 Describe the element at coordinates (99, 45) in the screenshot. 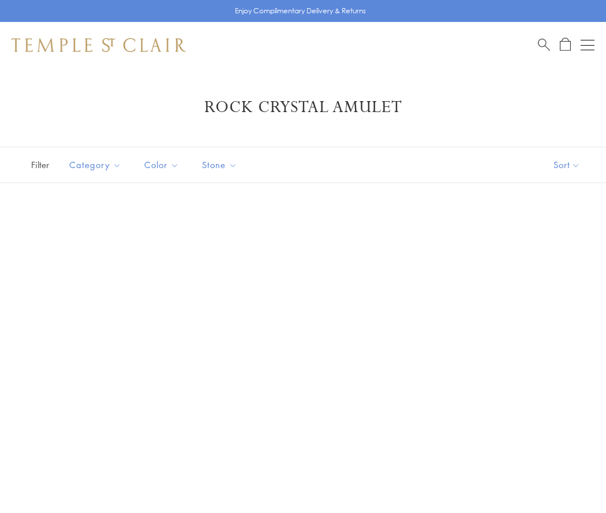

I see `img: Temple St. Clair` at that location.